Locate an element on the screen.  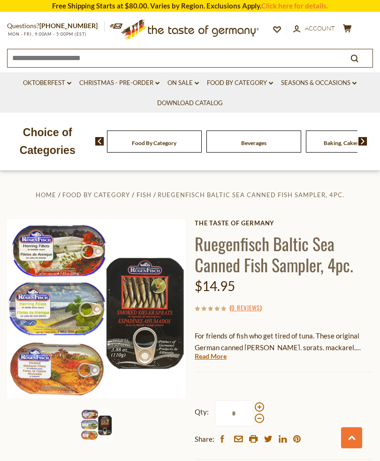
a: Seasons & Occasions is located at coordinates (319, 83).